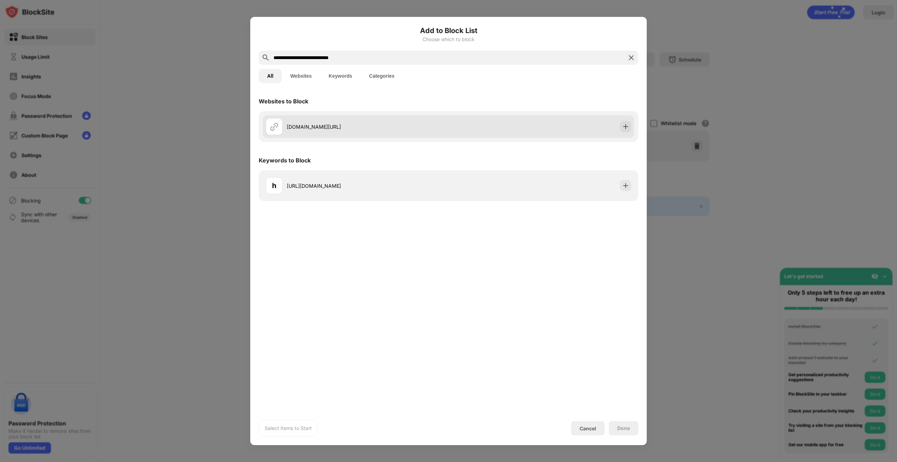 The height and width of the screenshot is (462, 897). I want to click on h6: Add to Block List, so click(449, 31).